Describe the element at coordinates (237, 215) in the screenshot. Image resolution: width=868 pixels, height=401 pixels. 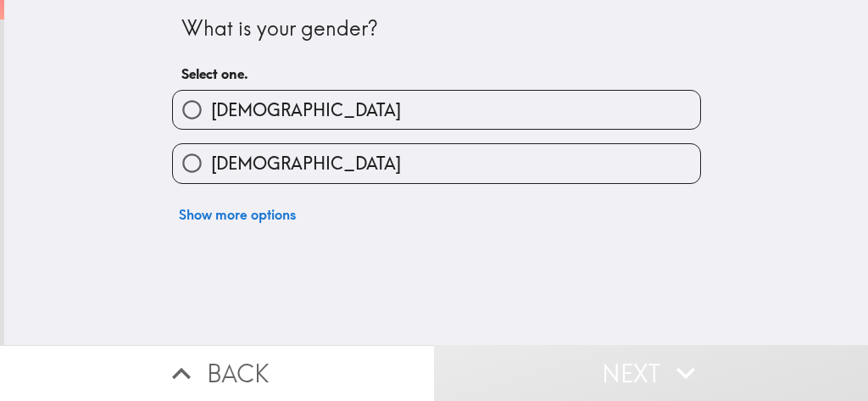
I see `button: Show more options` at that location.